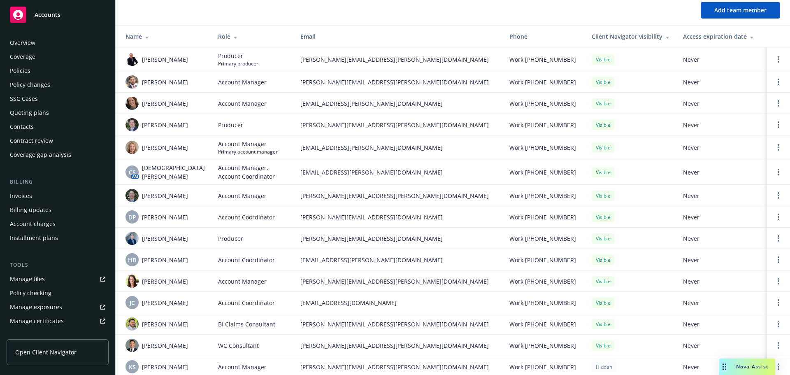  Describe the element at coordinates (30, 335) in the screenshot. I see `div: Manage claims` at that location.